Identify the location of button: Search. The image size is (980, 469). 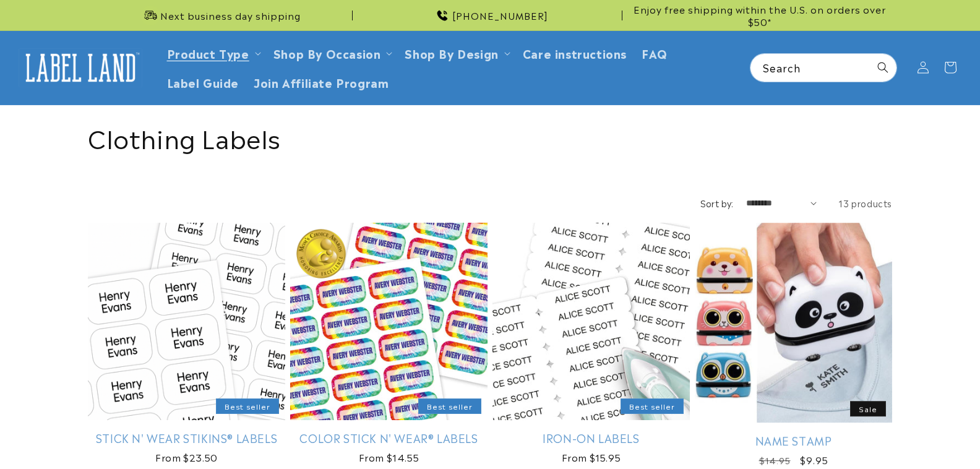
(883, 68).